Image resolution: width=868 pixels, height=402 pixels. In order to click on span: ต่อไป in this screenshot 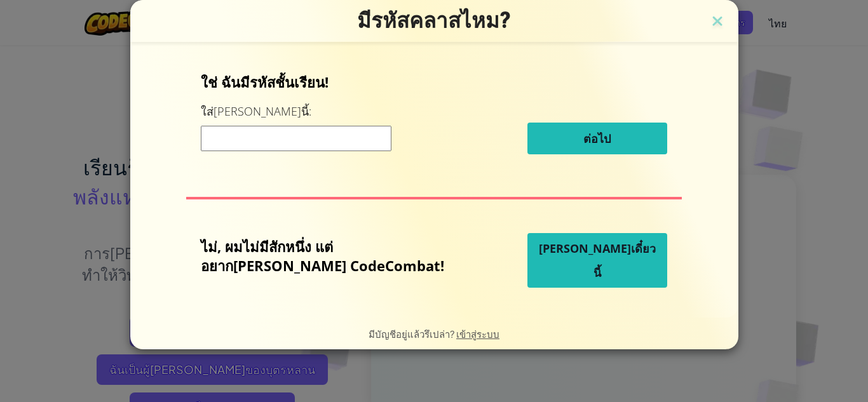, I will do `click(596, 138)`.